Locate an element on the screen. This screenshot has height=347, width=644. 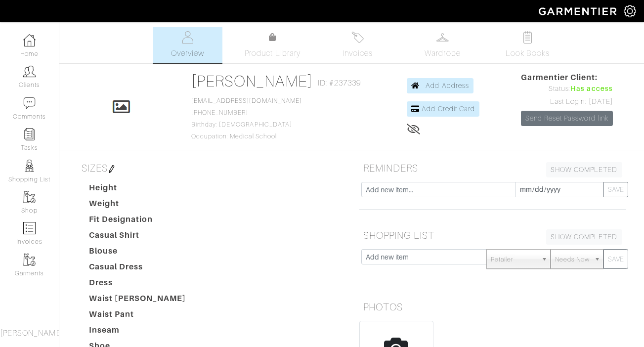
img: gear-icon-white-bd11855cb880d31180b6d7d6211b90ccbf57a29d726f0c71d8c61bd08dd39cc2.png is located at coordinates (630, 11).